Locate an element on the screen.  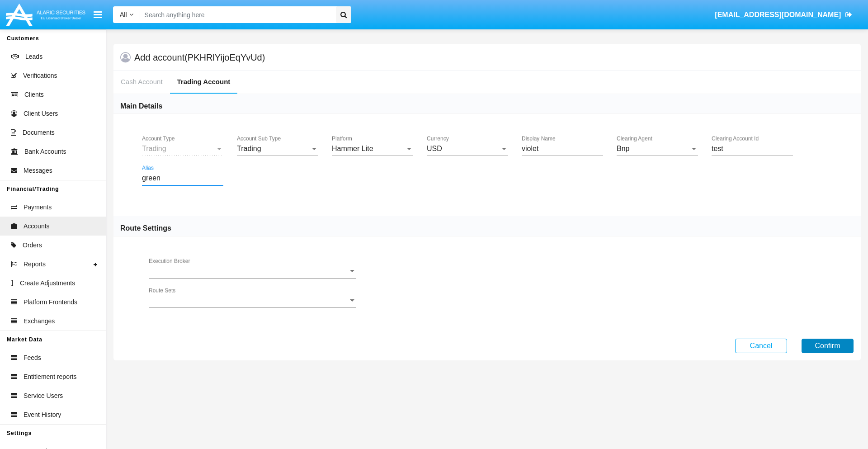
span: Accounts is located at coordinates (37, 226).